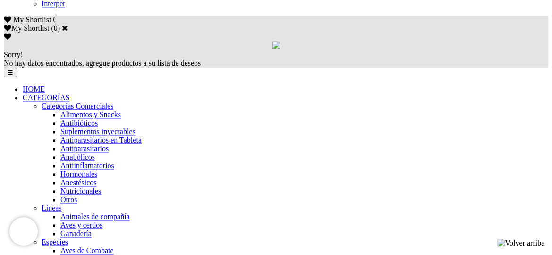 This screenshot has height=255, width=552. What do you see at coordinates (79, 123) in the screenshot?
I see `a: Antibióticos` at bounding box center [79, 123].